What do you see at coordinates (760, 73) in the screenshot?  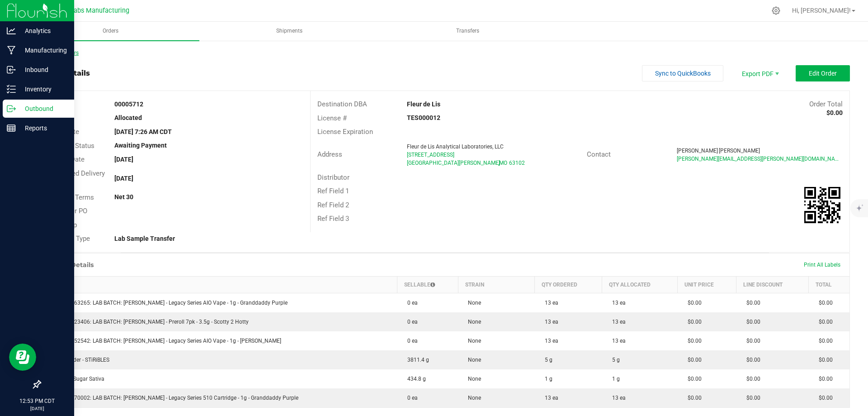 I see `li: Export PDF` at bounding box center [760, 73].